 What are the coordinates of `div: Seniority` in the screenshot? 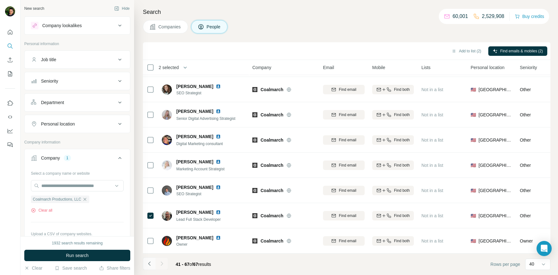 It's located at (49, 81).